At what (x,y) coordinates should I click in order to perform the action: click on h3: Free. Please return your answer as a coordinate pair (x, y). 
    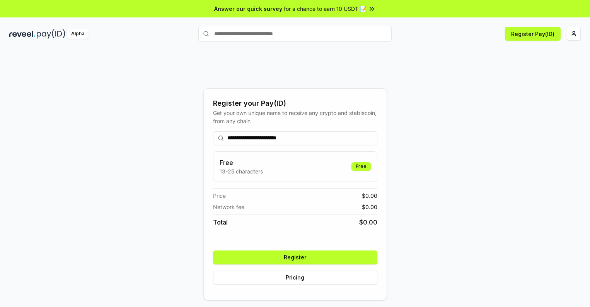
    Looking at the image, I should click on (241, 162).